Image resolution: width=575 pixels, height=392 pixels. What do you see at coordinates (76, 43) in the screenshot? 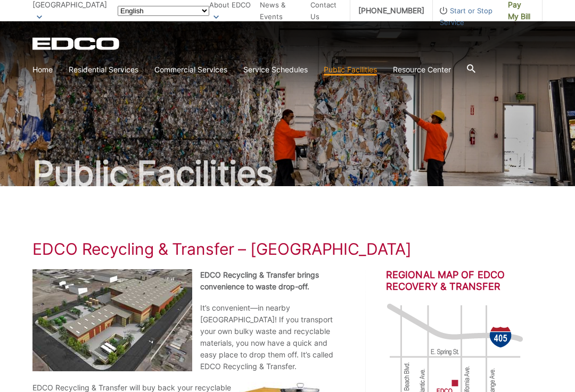
I see `a: EDCD logo. Return to the homepage.` at bounding box center [76, 43].